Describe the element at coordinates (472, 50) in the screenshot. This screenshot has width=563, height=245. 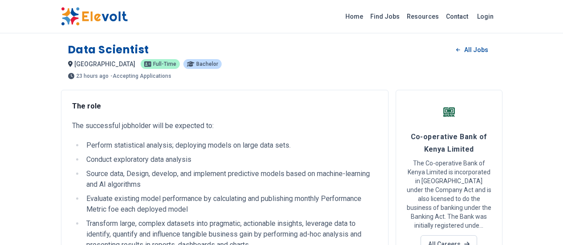
I see `a: All Jobs` at that location.